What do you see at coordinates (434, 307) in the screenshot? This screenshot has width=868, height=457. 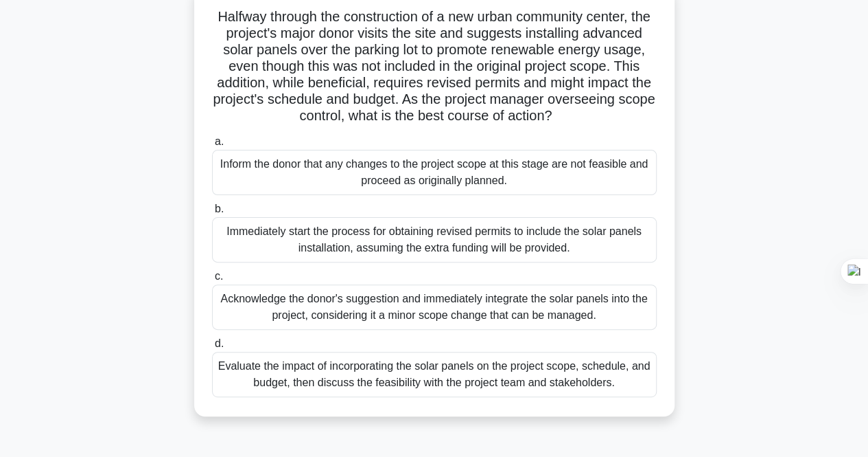 I see `div: Acknowledge the donor's suggestion and immediately integrate the solar panels into the project, c...` at bounding box center [434, 307].